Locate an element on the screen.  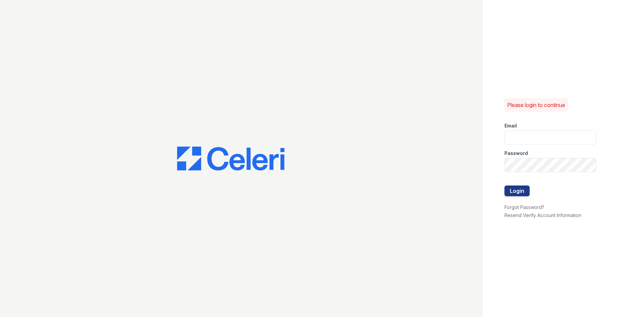
a: Resend Verify Account Information is located at coordinates (543, 215).